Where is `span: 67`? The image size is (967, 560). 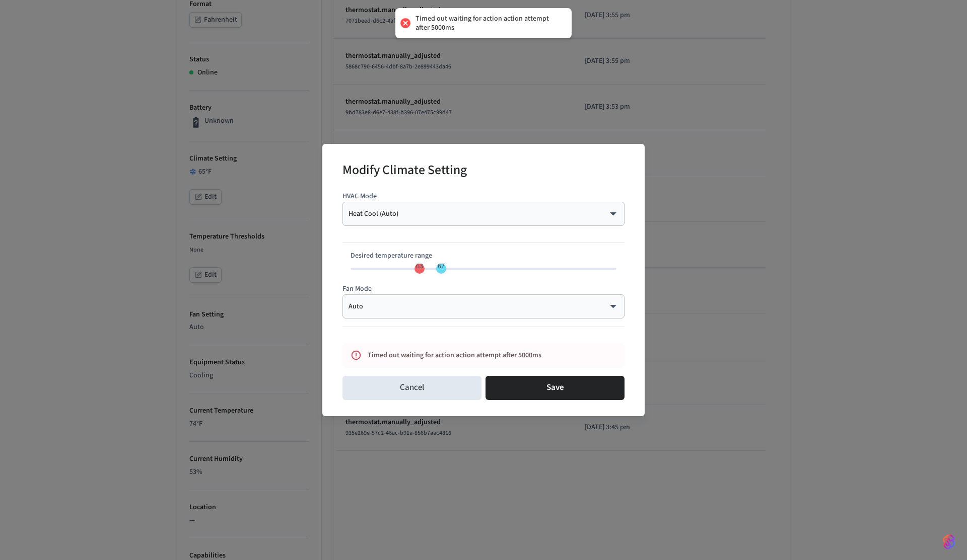
span: 67 is located at coordinates (441, 266).